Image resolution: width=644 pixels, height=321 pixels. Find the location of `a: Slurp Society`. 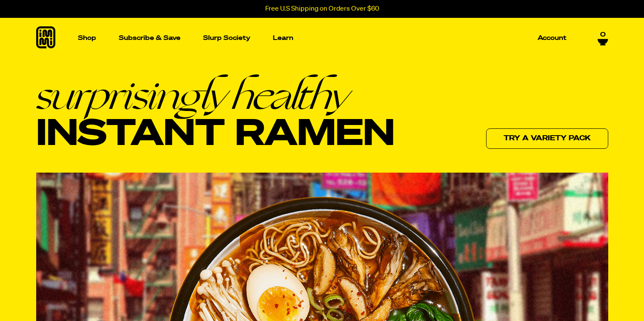

a: Slurp Society is located at coordinates (227, 38).